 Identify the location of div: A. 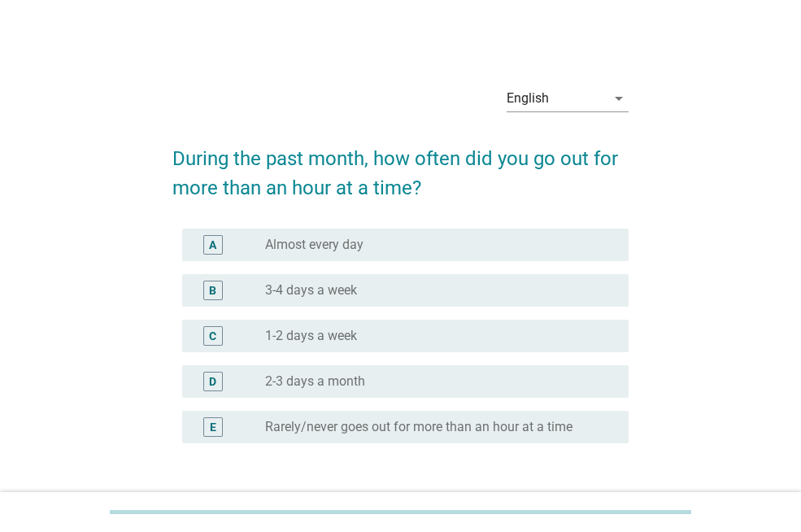
(212, 244).